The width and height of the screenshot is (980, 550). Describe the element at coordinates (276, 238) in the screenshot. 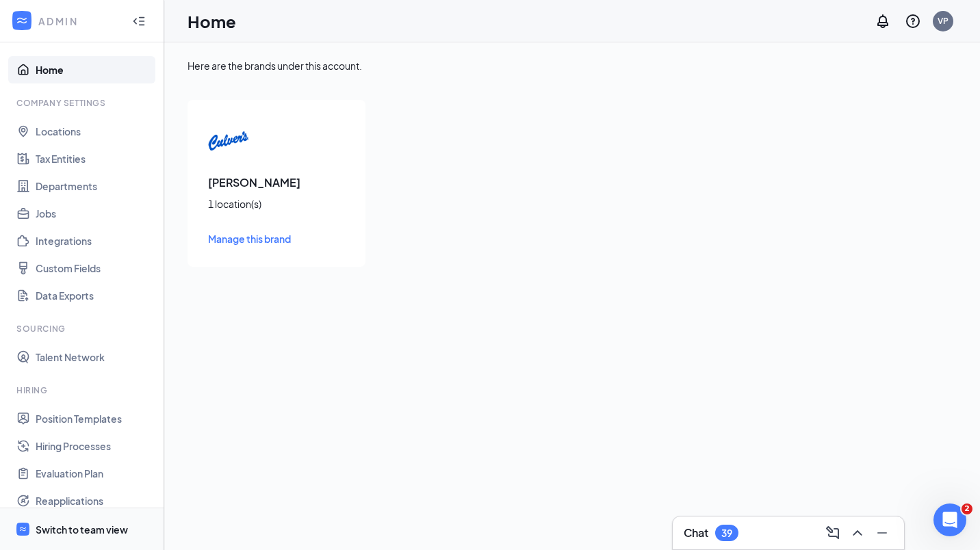

I see `a: Manage this brand` at that location.